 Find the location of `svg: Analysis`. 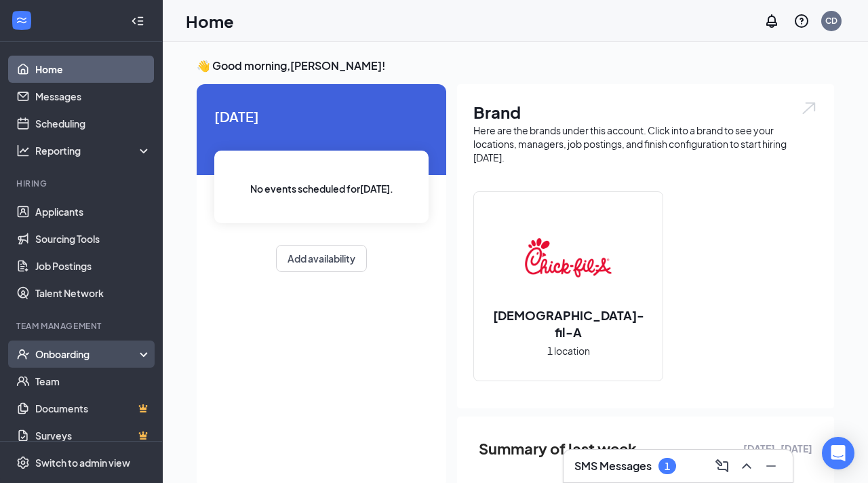

svg: Analysis is located at coordinates (23, 151).